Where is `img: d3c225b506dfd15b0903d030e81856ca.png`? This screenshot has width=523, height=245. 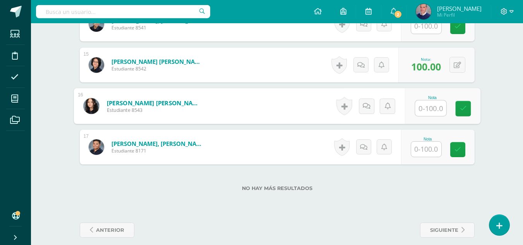
img: d3c225b506dfd15b0903d030e81856ca.png is located at coordinates (96, 147).